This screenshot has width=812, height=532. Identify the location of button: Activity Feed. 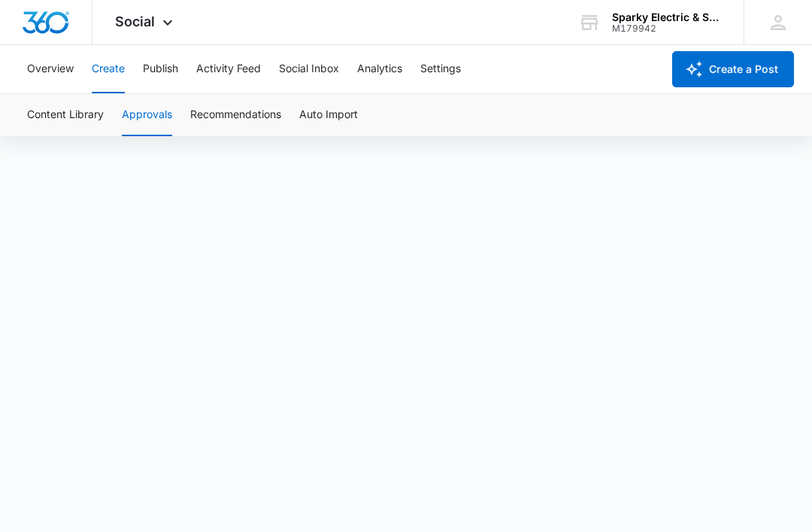
(229, 69).